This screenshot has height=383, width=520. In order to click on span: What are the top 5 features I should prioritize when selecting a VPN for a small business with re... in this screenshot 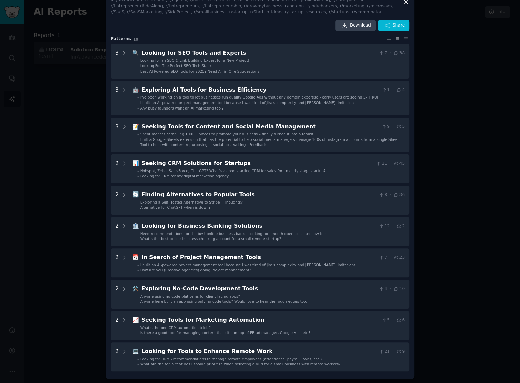, I will do `click(240, 364)`.